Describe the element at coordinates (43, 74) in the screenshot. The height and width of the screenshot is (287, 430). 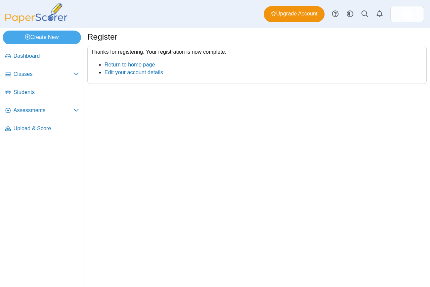
I see `span: Classes` at that location.